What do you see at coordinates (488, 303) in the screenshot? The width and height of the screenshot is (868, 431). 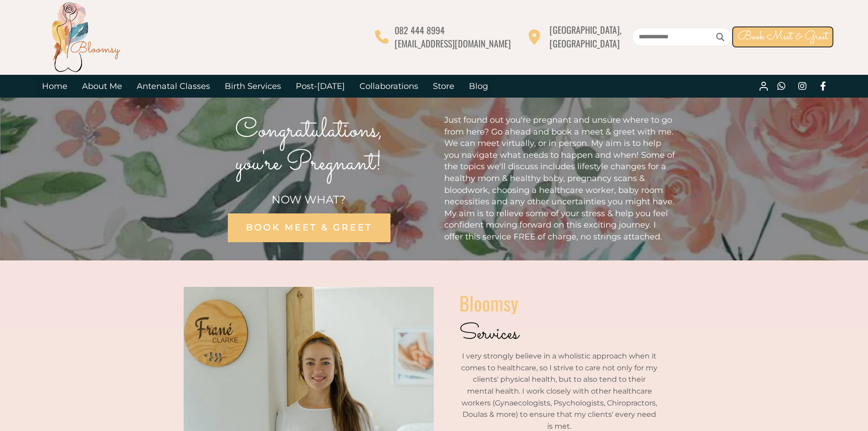 I see `span: Bloomsy` at bounding box center [488, 303].